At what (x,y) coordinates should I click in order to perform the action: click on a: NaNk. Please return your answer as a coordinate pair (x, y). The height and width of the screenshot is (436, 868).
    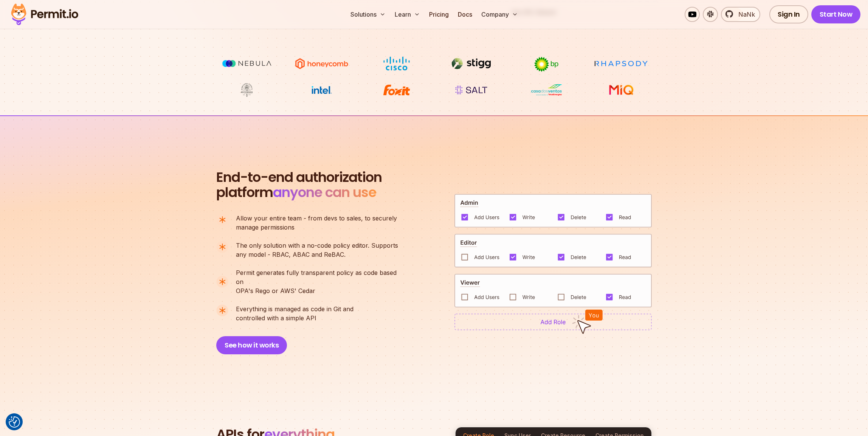
    Looking at the image, I should click on (741, 15).